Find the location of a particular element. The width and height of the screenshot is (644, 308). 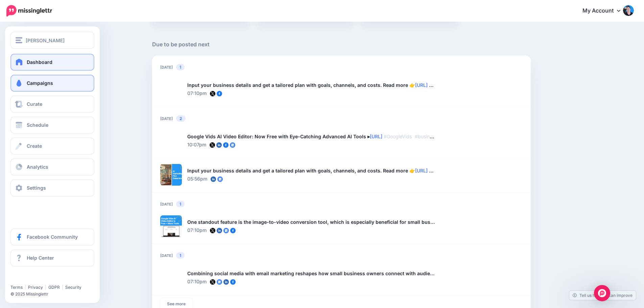

a: Help Center is located at coordinates (52, 258).